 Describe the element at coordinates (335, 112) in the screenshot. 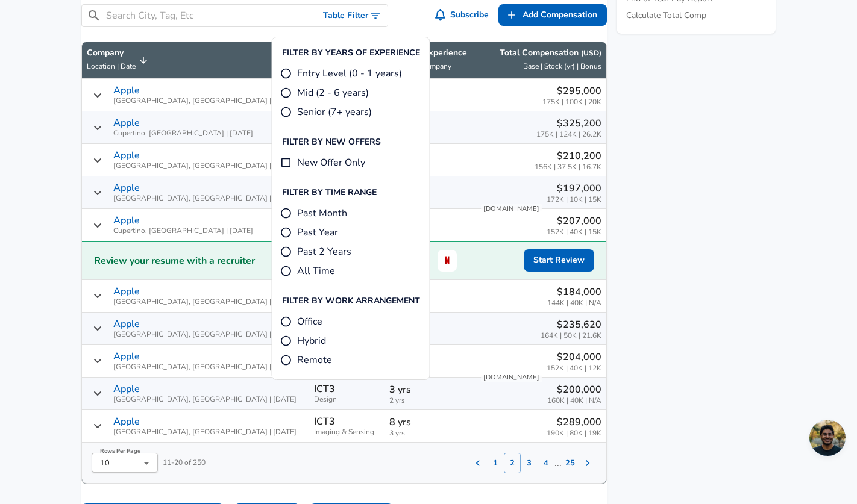

I see `span: Senior (7+ years)` at that location.